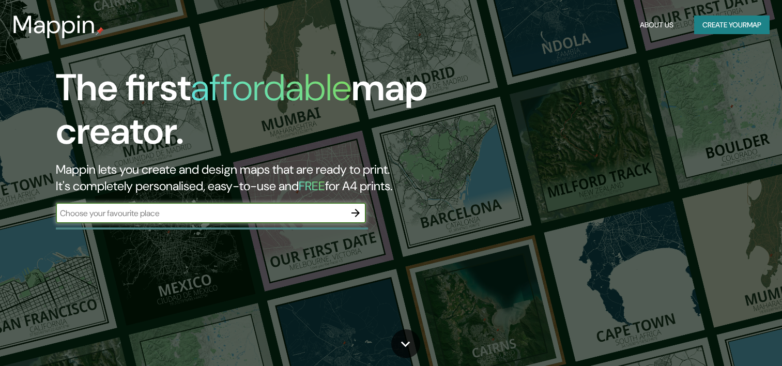  I want to click on h5: FREE, so click(312, 186).